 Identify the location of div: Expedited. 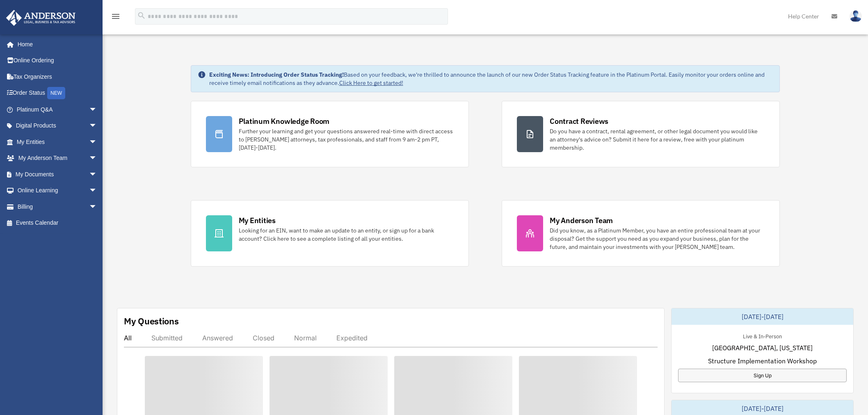
(352, 338).